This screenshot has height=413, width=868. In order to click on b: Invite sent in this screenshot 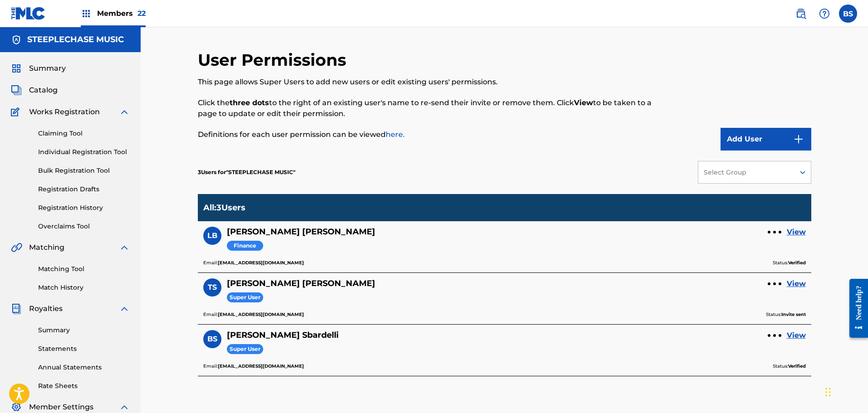, I will do `click(793, 314)`.